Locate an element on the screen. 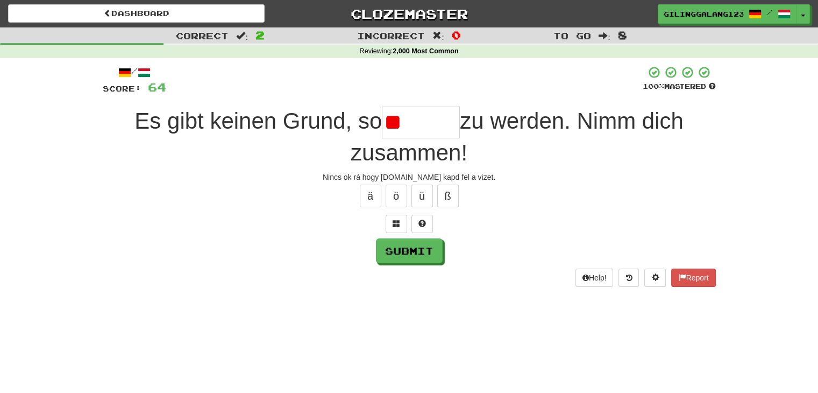  button: Single letter hint - you only get 1 per sentence and score half the points! alt+h is located at coordinates (422, 224).